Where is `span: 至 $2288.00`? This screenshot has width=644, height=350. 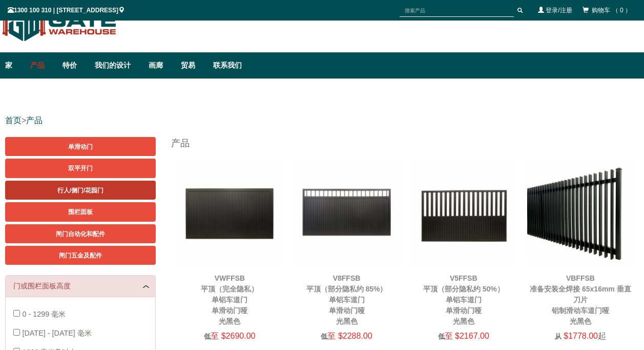 span: 至 $2288.00 is located at coordinates (350, 336).